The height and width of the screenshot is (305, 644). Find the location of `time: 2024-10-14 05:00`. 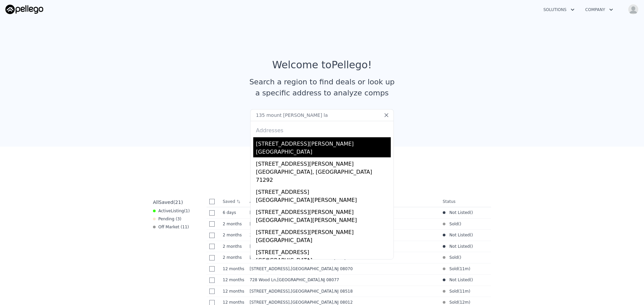

time: 2024-10-14 05:00 is located at coordinates (464, 303).